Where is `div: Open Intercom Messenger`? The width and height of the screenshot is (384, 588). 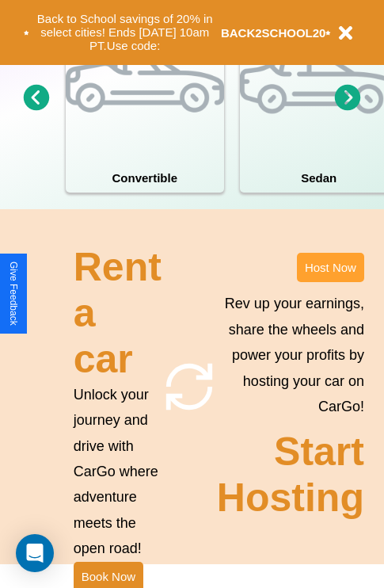 div: Open Intercom Messenger is located at coordinates (35, 553).